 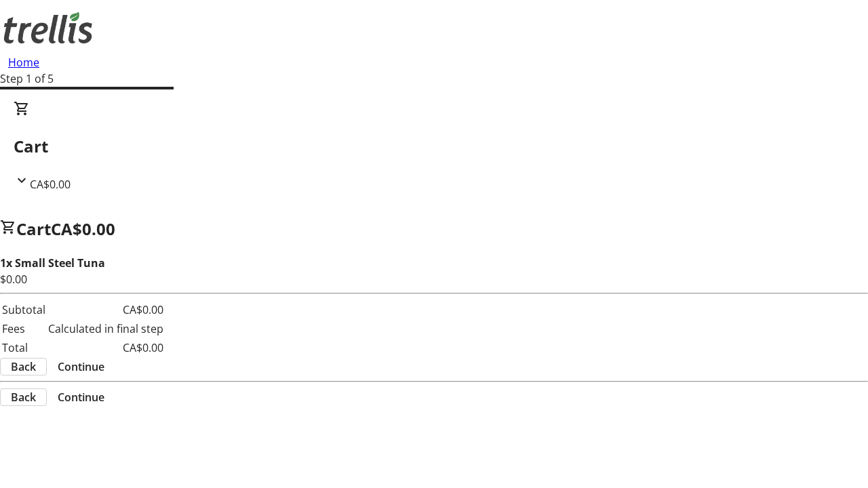 I want to click on td: Calculated in final step, so click(x=106, y=329).